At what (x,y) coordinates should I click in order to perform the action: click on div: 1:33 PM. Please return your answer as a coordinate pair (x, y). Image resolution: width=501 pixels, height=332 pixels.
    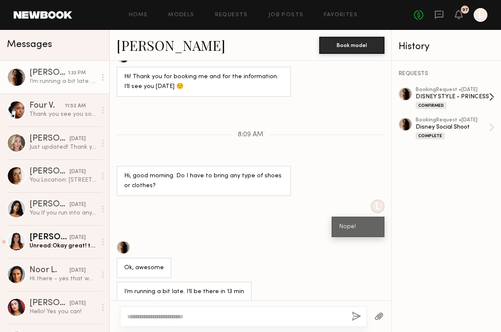
    Looking at the image, I should click on (77, 73).